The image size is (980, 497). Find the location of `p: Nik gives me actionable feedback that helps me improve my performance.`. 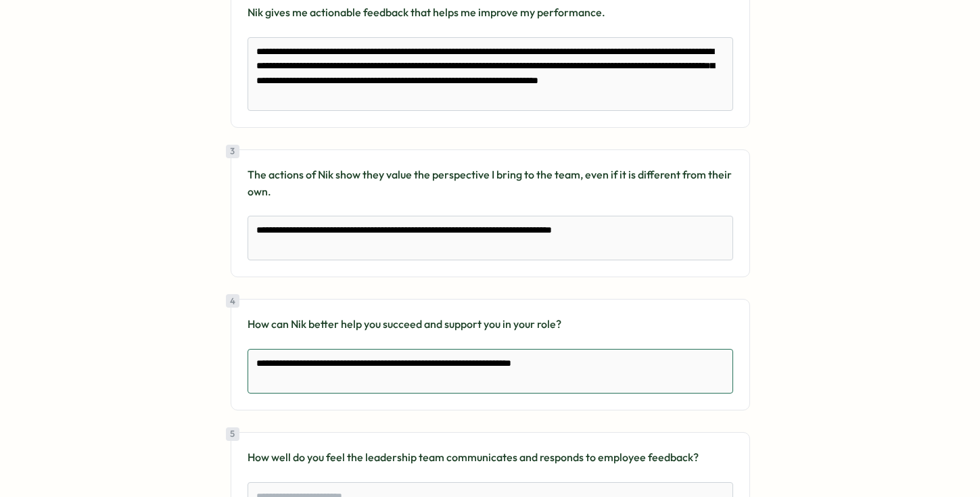

p: Nik gives me actionable feedback that helps me improve my performance. is located at coordinates (491, 12).